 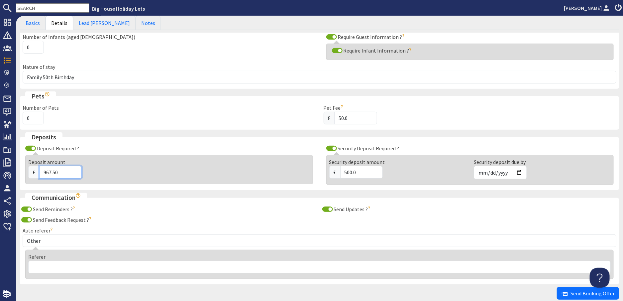 I want to click on a: Details, so click(x=59, y=23).